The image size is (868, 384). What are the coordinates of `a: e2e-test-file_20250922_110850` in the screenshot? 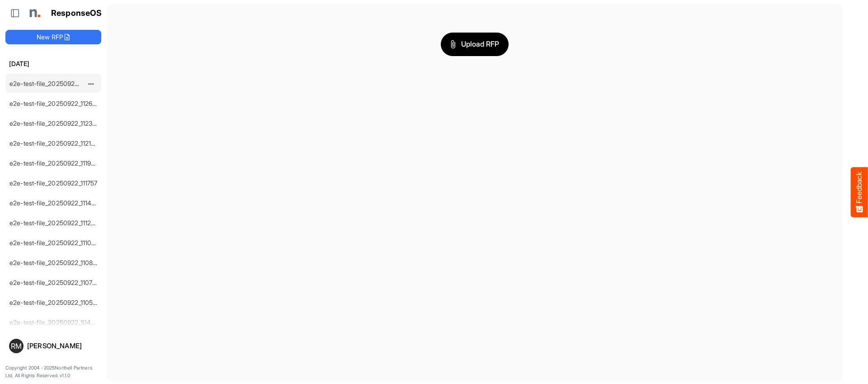 It's located at (55, 262).